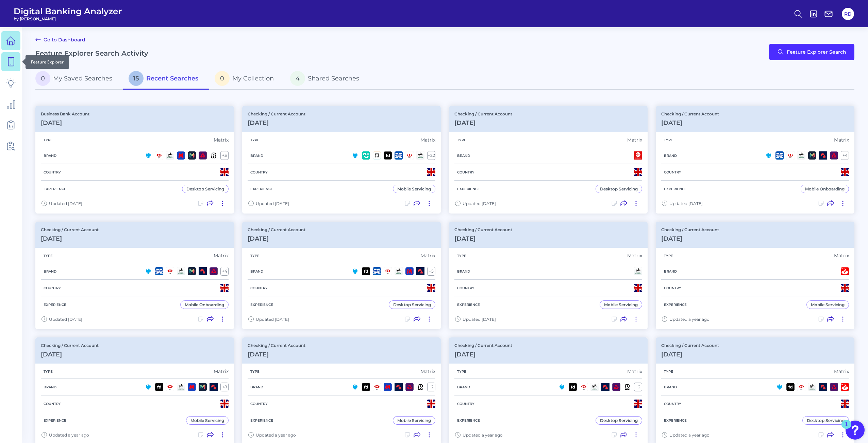 Image resolution: width=868 pixels, height=443 pixels. Describe the element at coordinates (855, 431) in the screenshot. I see `button: Open Resource Center, 1 new notification` at that location.